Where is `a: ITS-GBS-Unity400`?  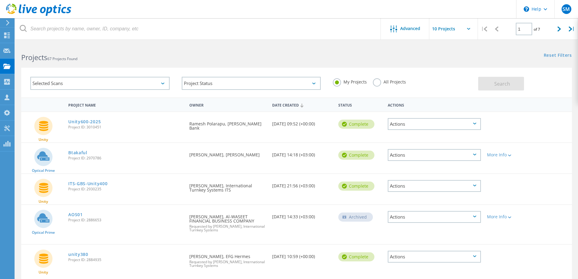 a: ITS-GBS-Unity400 is located at coordinates (88, 183).